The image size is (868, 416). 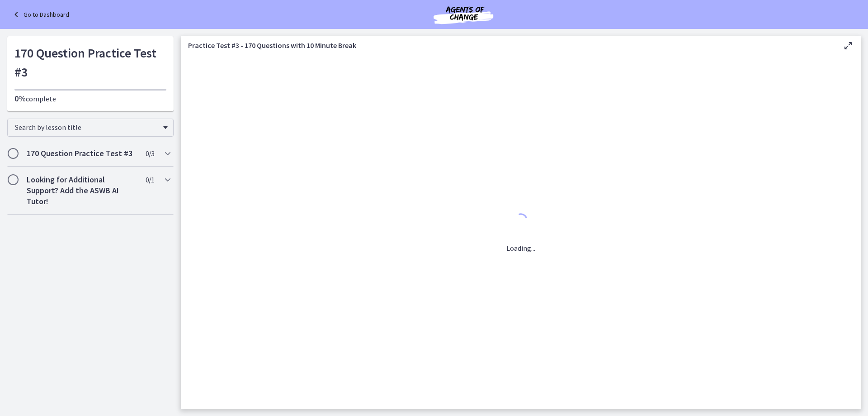 What do you see at coordinates (20, 98) in the screenshot?
I see `span: 0%` at bounding box center [20, 98].